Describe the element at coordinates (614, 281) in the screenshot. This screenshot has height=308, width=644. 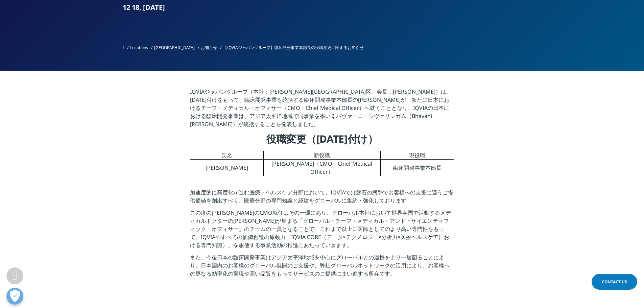
I see `a: Contact Us` at that location.